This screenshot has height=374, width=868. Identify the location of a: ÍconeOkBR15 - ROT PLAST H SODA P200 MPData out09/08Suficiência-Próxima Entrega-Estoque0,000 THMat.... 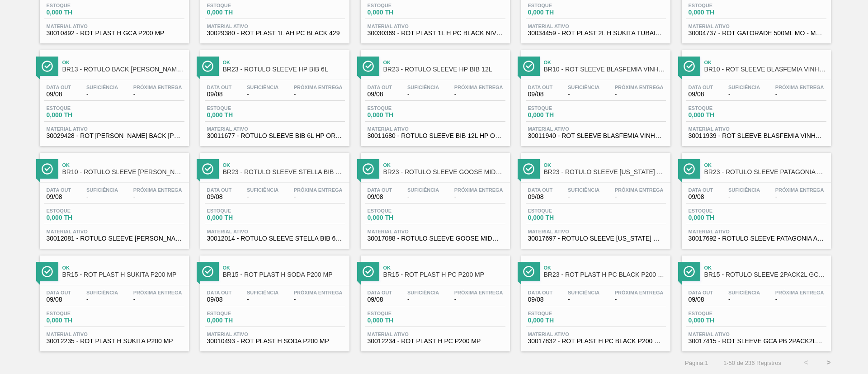
(274, 300).